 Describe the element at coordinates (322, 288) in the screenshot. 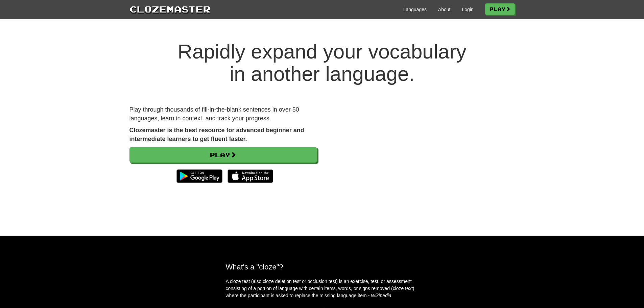

I see `p: A cloze test (also cloze deletion test or occlusion test) is an exercise, test, or assessment con...` at that location.